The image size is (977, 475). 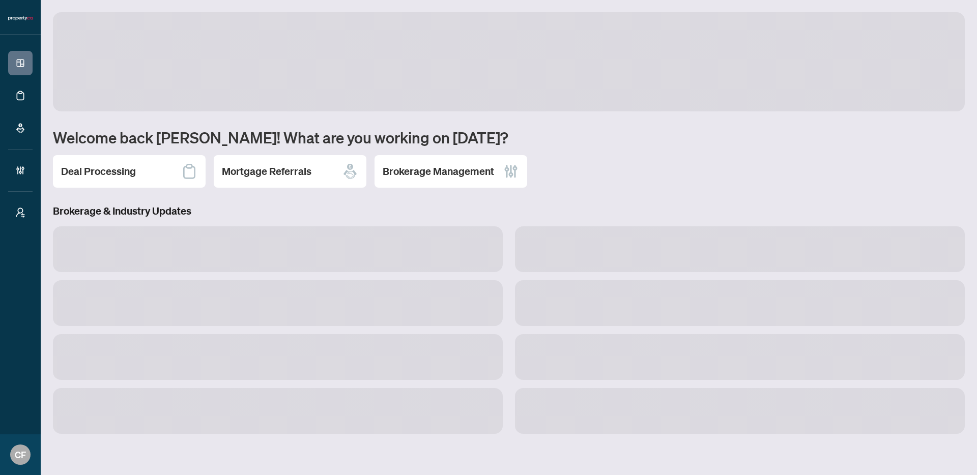 What do you see at coordinates (20, 18) in the screenshot?
I see `img: logo` at bounding box center [20, 18].